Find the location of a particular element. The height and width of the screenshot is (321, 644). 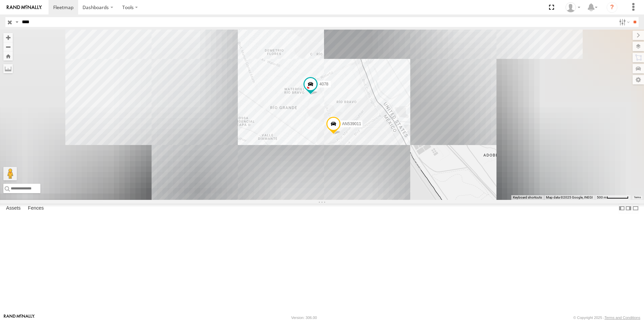

button: Zoom Home is located at coordinates (8, 56).